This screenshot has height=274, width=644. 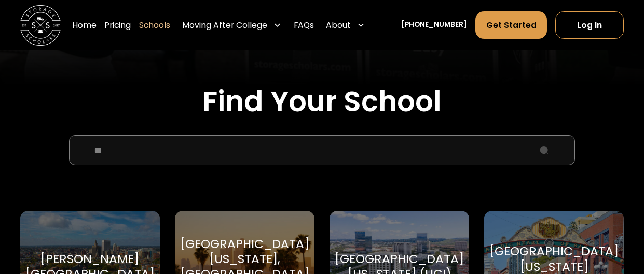 What do you see at coordinates (40, 25) in the screenshot?
I see `a: home` at bounding box center [40, 25].